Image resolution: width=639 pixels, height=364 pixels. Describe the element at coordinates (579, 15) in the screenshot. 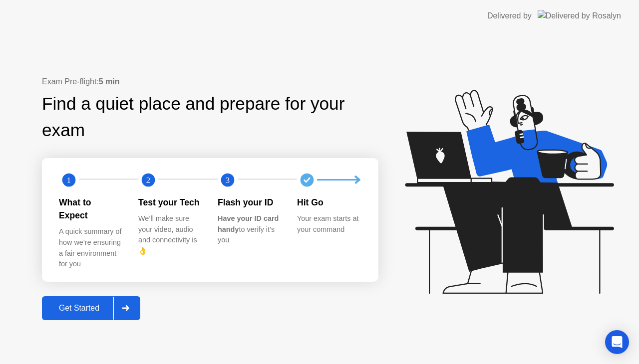

I see `img: Delivered by Rosalyn` at that location.